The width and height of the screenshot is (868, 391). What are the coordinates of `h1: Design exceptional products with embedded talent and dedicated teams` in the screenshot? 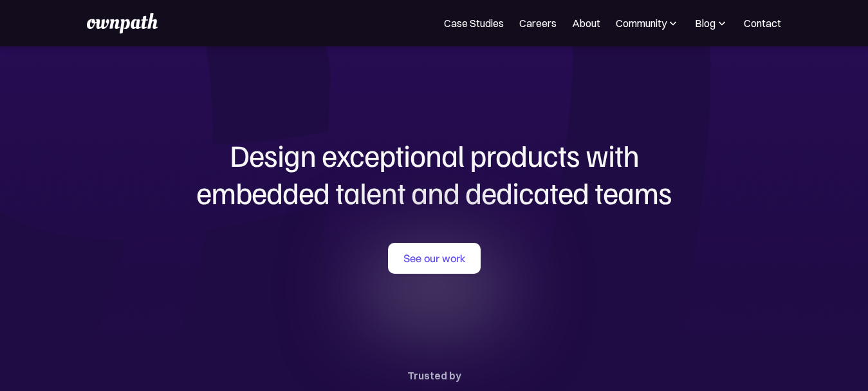 It's located at (434, 173).